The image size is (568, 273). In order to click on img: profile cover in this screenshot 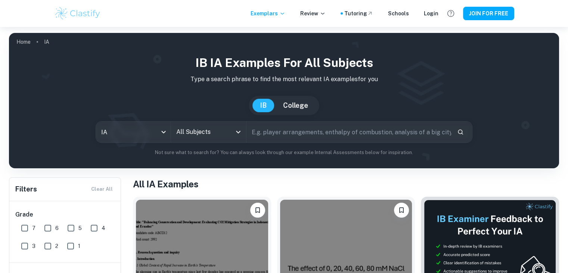, I will do `click(284, 101)`.